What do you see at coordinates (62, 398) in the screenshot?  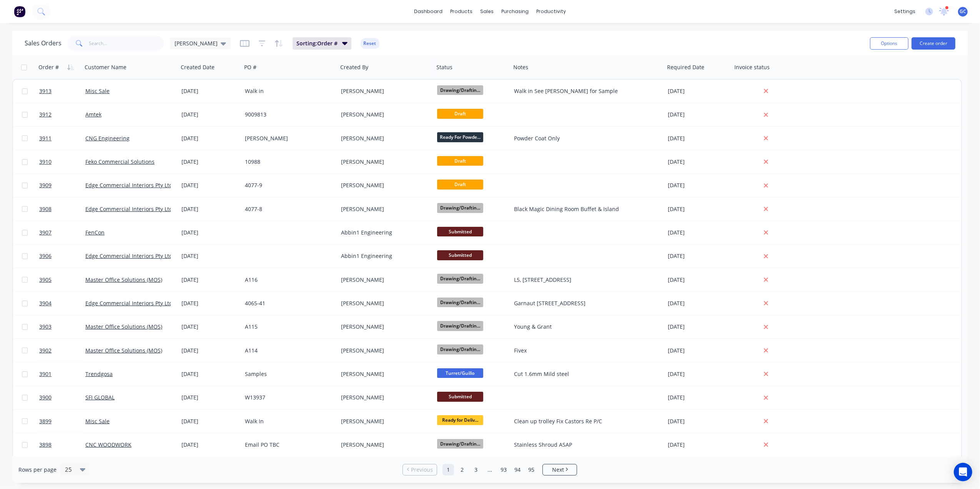 I see `a: 3900` at bounding box center [62, 398].